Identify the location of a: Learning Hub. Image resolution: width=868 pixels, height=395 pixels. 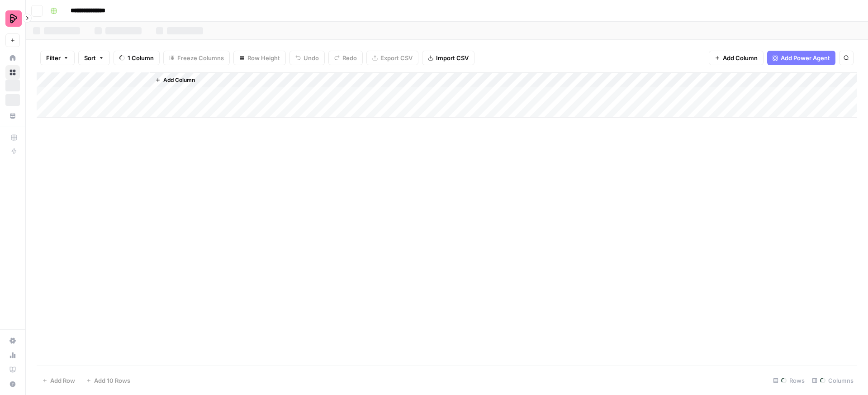
(13, 370).